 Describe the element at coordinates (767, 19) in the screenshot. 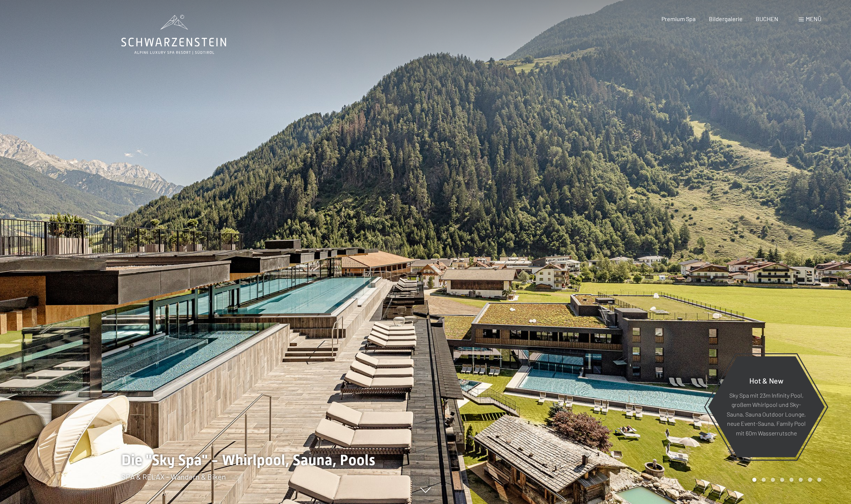

I see `a: BUCHEN` at that location.